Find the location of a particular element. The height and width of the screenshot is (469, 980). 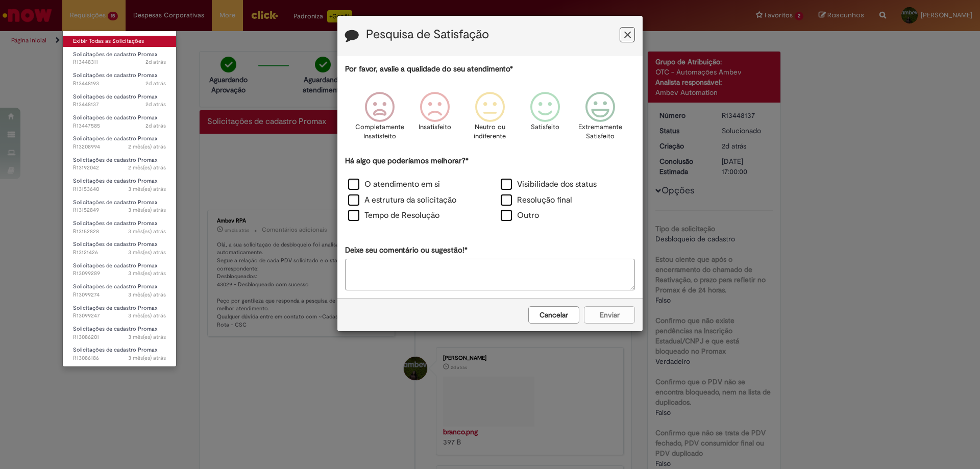

time: 22/05/2025 10:15:06 is located at coordinates (147, 337).